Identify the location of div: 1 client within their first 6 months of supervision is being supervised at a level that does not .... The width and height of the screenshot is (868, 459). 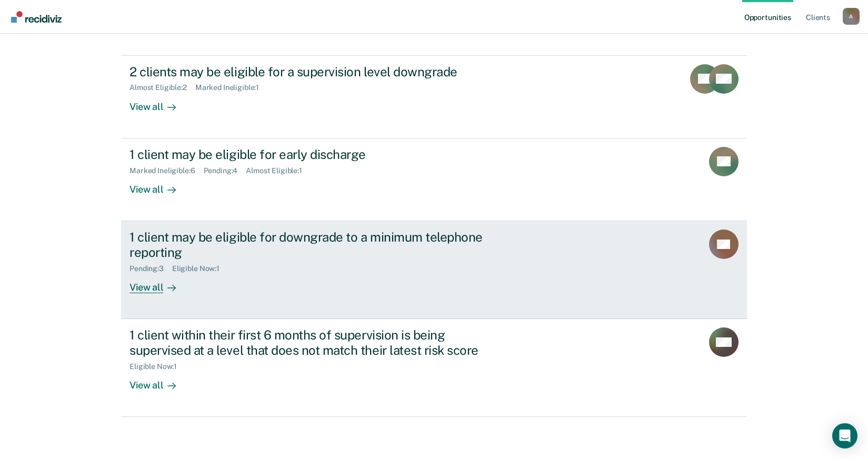
(314, 342).